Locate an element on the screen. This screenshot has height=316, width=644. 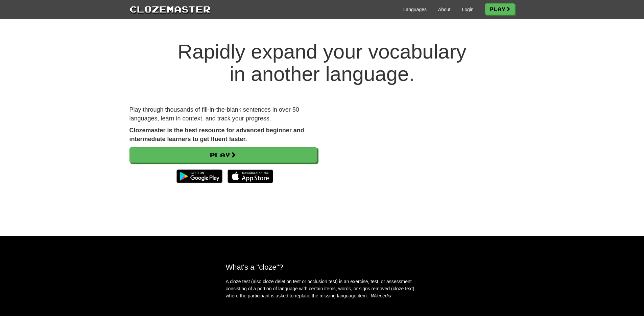
h2: What's a "cloze"? is located at coordinates (322, 267).